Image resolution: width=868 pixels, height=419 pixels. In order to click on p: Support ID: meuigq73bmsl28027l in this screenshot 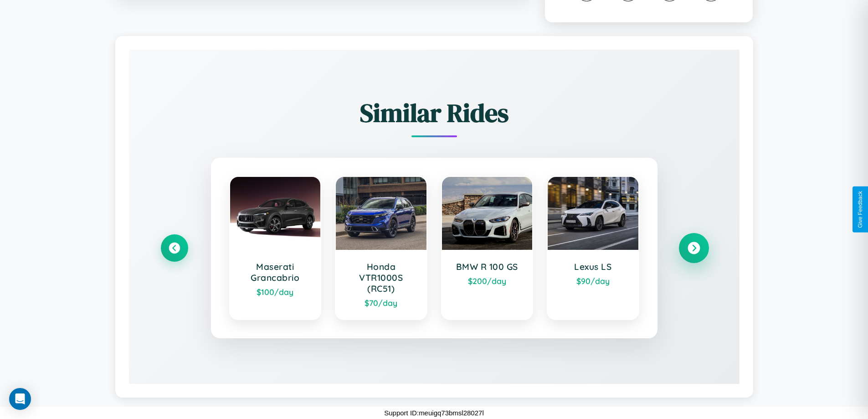, I will do `click(434, 412)`.